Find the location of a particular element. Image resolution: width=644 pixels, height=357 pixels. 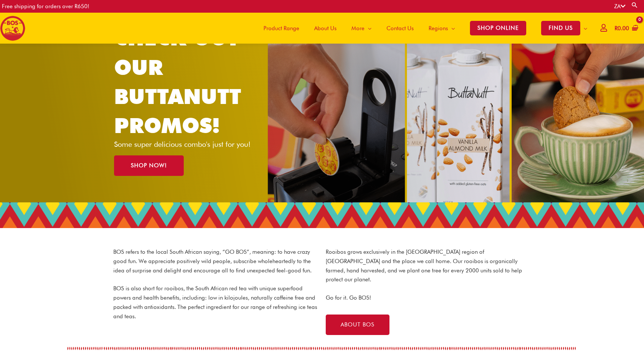

p: BOS refers to the local South African saying, “GO BOS”, meaning: to have crazy good fun. We appre... is located at coordinates (216, 261).